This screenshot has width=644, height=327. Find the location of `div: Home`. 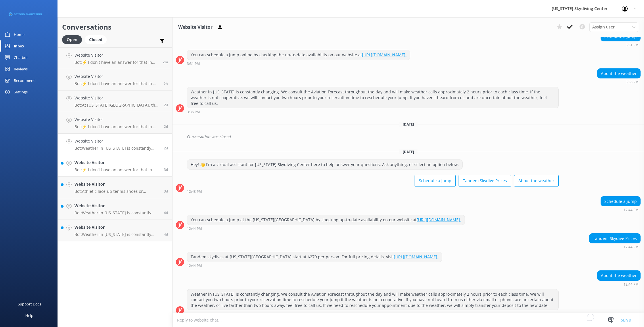

div: Home is located at coordinates (19, 34).